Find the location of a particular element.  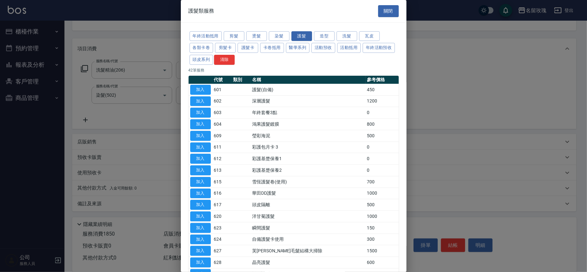

td: 彩護基楚保養1 is located at coordinates (308, 159).